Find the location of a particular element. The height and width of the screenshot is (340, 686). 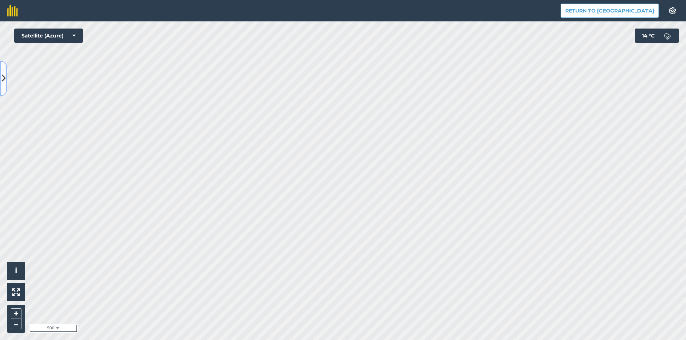

img: A cog icon is located at coordinates (672, 11).